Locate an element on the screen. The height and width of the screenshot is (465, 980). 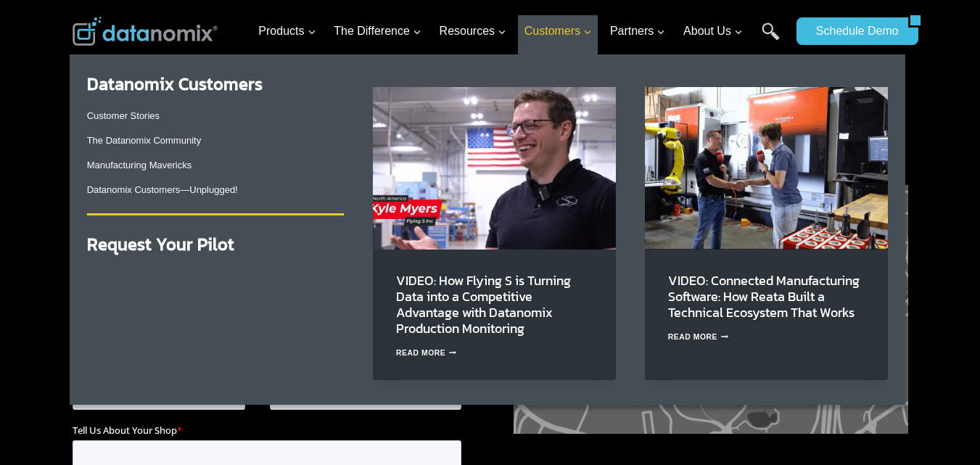
nav: Primary Navigation is located at coordinates (521, 31).